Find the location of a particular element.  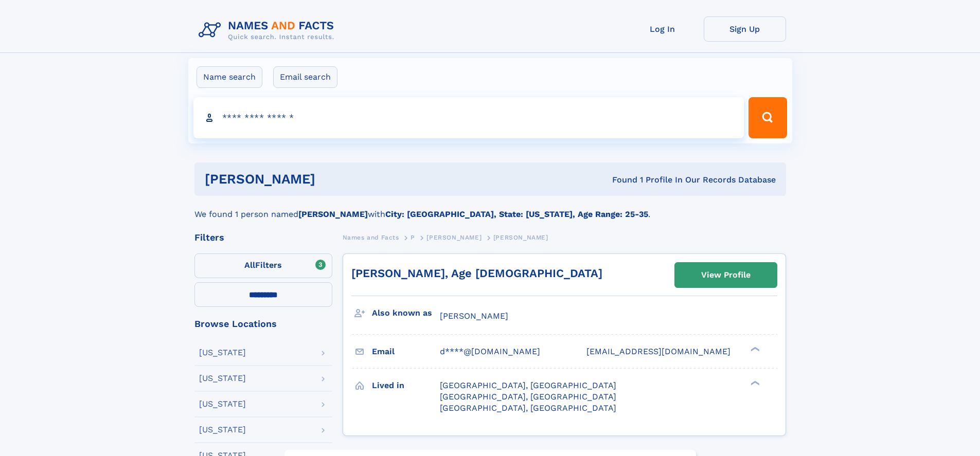

div: Filters is located at coordinates (264, 238).